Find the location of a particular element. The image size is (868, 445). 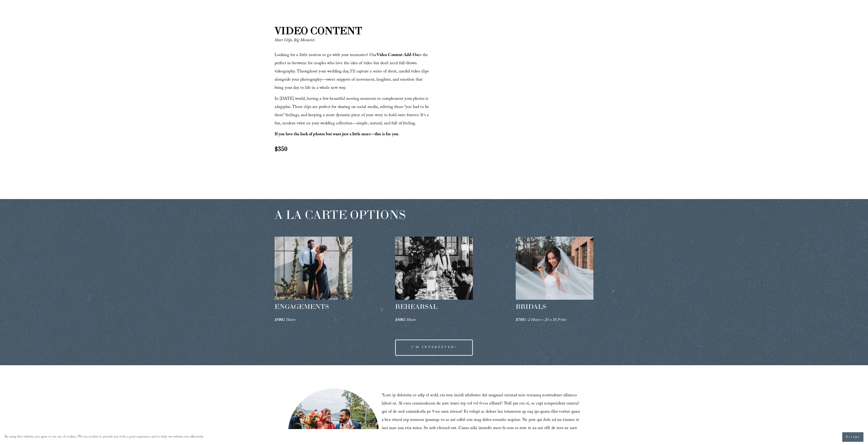

strong: Video Content Add-On is located at coordinates (398, 55).